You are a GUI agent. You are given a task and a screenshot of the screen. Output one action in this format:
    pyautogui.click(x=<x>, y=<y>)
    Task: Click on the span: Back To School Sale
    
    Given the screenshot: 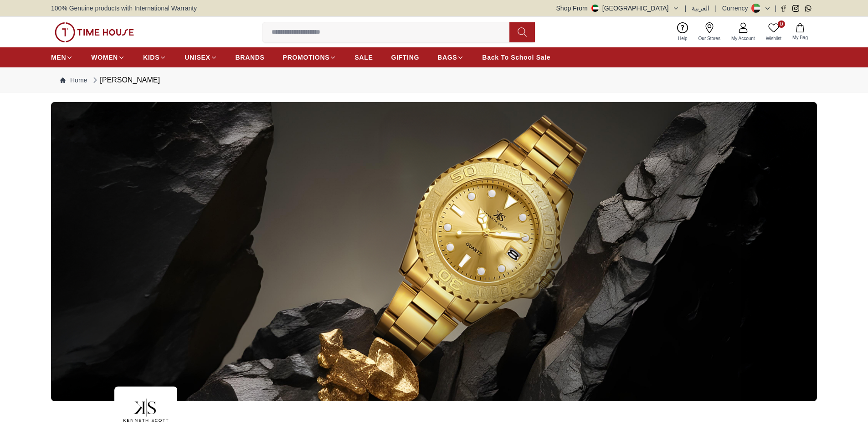 What is the action you would take?
    pyautogui.click(x=516, y=58)
    